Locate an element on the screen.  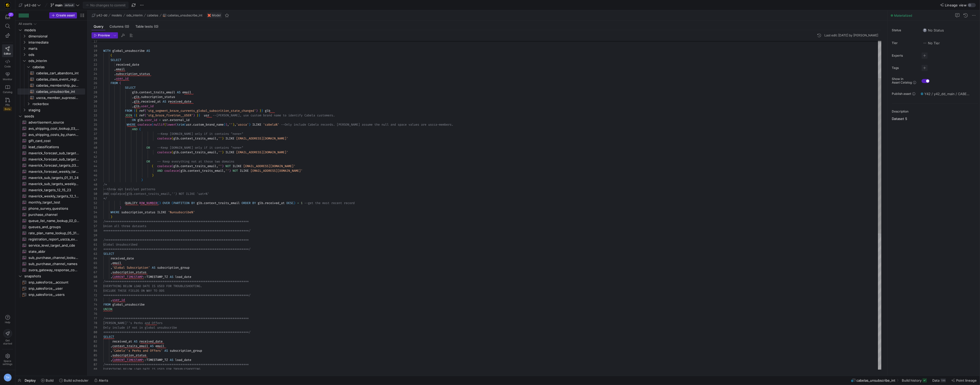
span: cabelas_unsubscribe_int is located at coordinates (185, 16).